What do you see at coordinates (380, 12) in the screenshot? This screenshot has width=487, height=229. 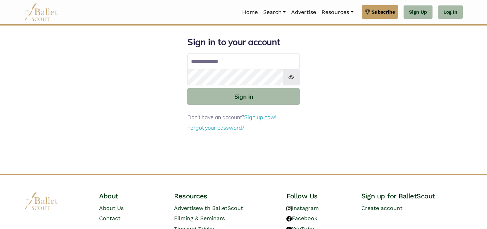 I see `a: Subscribe` at bounding box center [380, 12].